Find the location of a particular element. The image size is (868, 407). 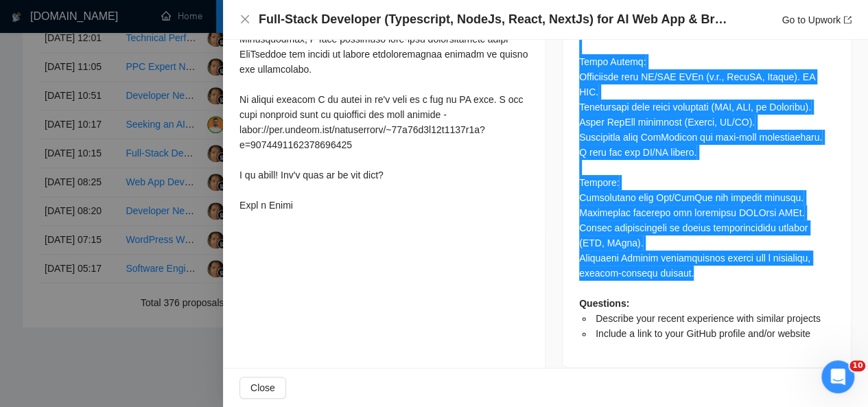

a: Go to Upworkexport is located at coordinates (817, 20).